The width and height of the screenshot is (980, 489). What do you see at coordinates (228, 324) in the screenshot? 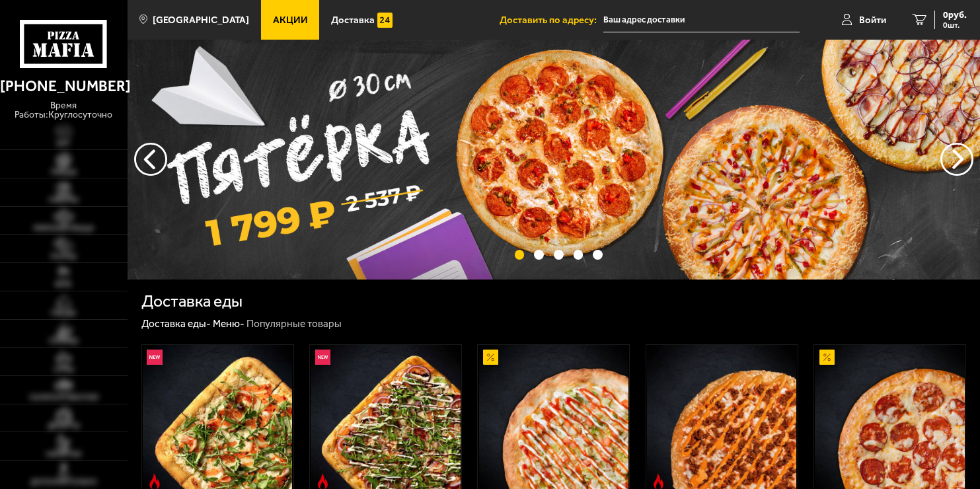
I see `a: Меню-` at bounding box center [228, 324].